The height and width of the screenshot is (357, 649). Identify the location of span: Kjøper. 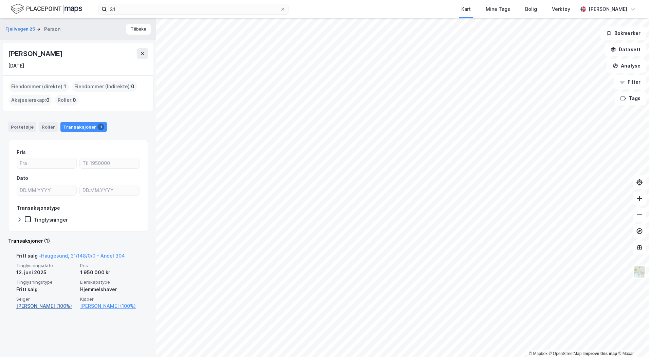
(110, 299).